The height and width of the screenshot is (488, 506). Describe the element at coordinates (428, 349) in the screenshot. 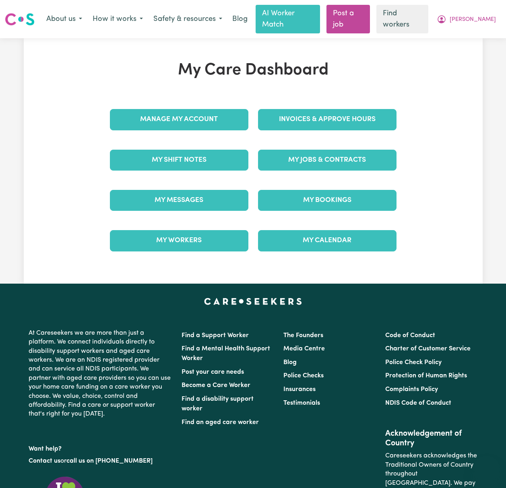

I see `a: Charter of Customer Service` at that location.